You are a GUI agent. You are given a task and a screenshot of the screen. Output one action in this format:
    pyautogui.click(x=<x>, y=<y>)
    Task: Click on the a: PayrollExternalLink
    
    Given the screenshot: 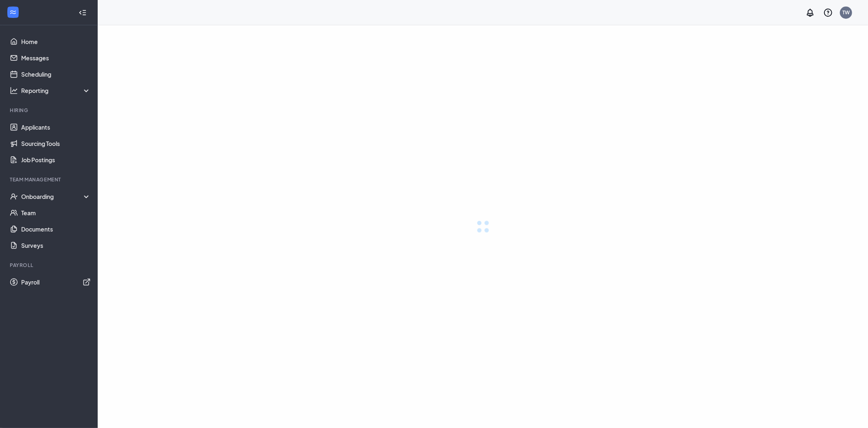 What is the action you would take?
    pyautogui.click(x=56, y=282)
    